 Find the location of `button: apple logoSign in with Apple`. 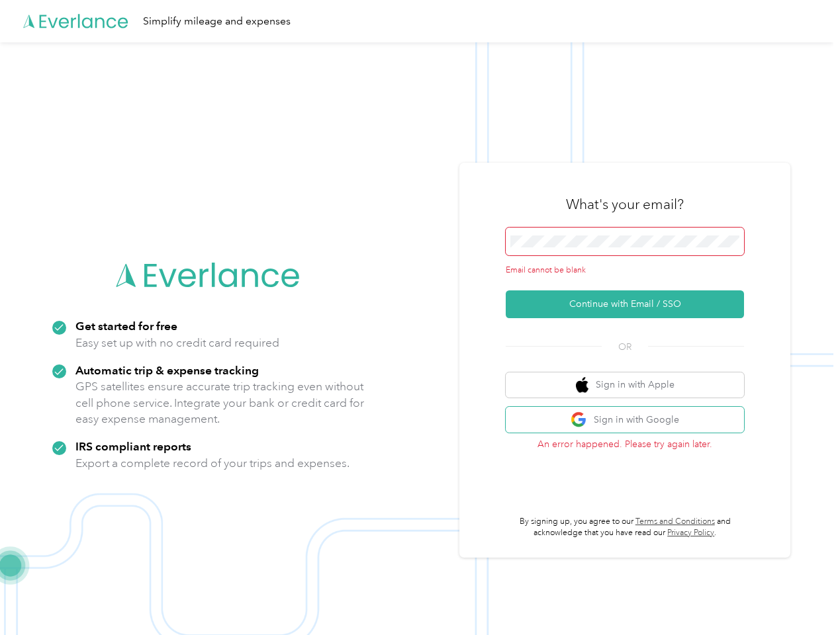

button: apple logoSign in with Apple is located at coordinates (625, 385).